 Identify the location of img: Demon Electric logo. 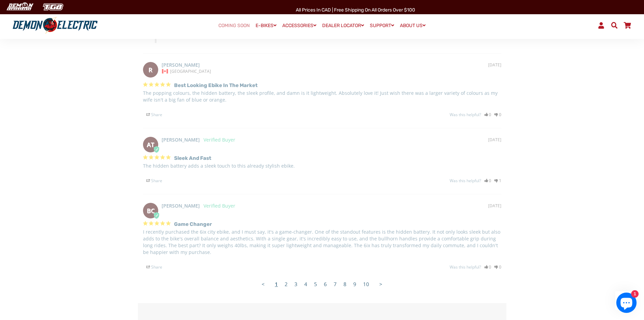
(55, 26).